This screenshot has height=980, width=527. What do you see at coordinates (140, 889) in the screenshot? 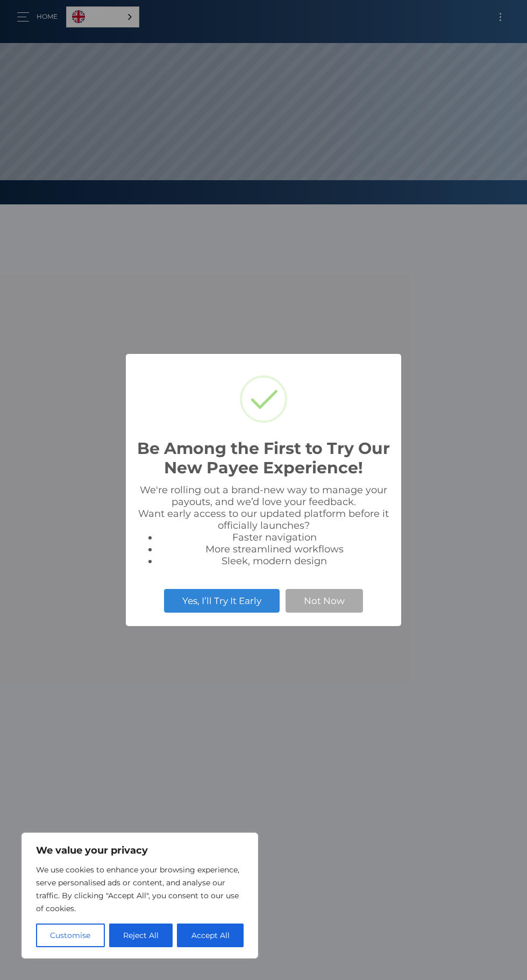
I see `p: We use cookies to enhance your browsing experience, serve personalised ads or content, and analys...` at bounding box center [140, 889].